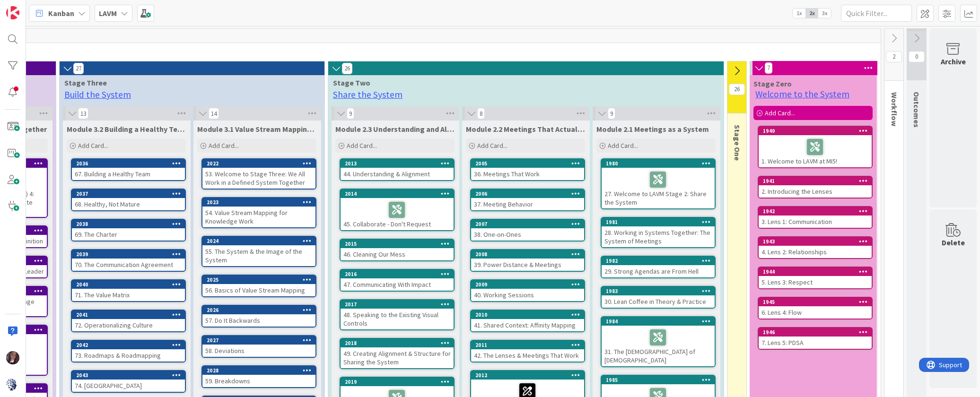  What do you see at coordinates (128, 315) in the screenshot?
I see `div: 2041` at bounding box center [128, 315].